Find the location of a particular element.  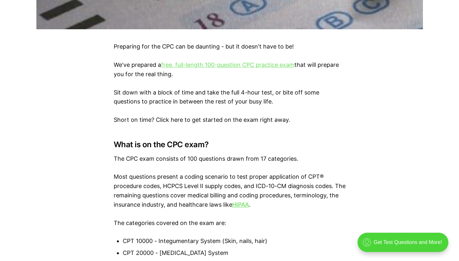

p: Preparing for the CPC can be daunting - but it doesn't have to be! is located at coordinates (230, 47).